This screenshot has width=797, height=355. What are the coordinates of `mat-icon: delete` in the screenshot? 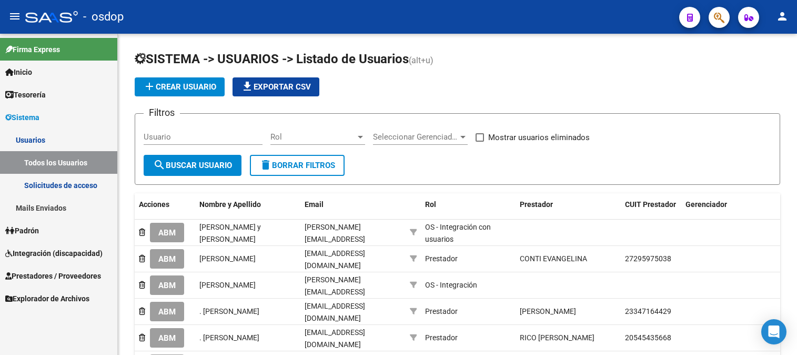 It's located at (266, 165).